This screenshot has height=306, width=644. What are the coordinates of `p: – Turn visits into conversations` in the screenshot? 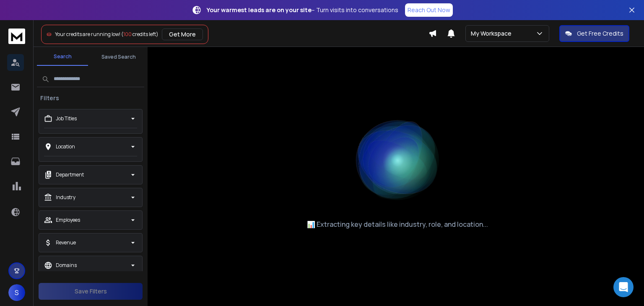 It's located at (302, 10).